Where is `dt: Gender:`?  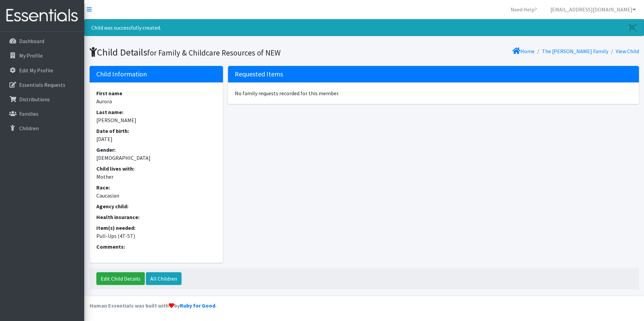 dt: Gender: is located at coordinates (156, 150).